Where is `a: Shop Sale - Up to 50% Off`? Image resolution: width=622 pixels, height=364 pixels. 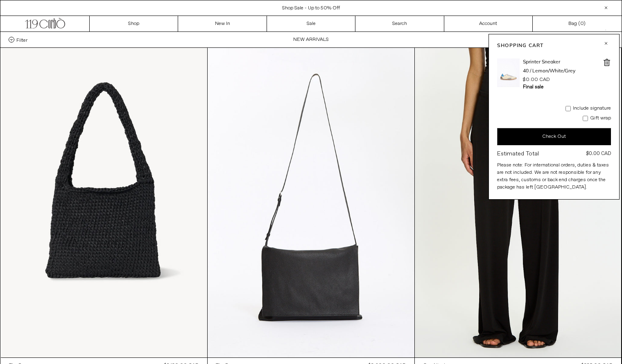
a: Shop Sale - Up to 50% Off is located at coordinates (311, 8).